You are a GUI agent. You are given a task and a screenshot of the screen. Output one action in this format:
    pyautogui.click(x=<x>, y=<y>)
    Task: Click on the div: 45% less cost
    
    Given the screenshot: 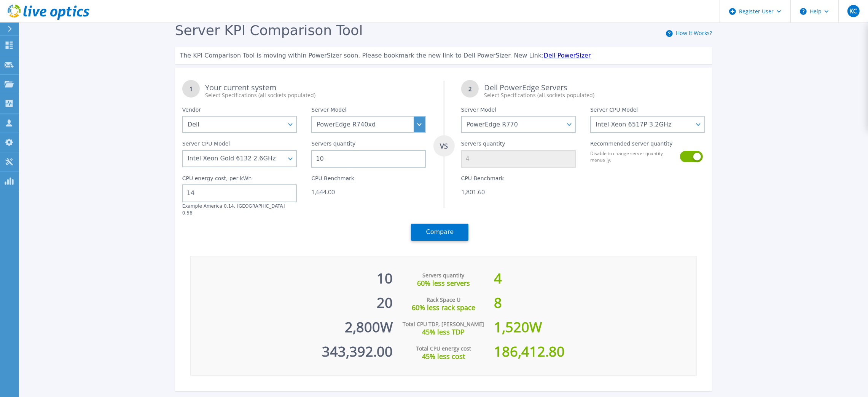 What is the action you would take?
    pyautogui.click(x=443, y=356)
    